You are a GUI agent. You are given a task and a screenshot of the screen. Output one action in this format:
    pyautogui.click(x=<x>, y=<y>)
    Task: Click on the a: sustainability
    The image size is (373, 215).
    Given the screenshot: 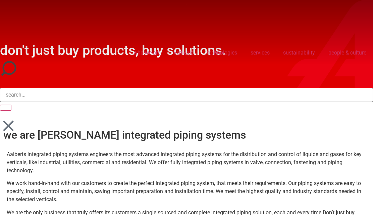 What is the action you would take?
    pyautogui.click(x=299, y=53)
    